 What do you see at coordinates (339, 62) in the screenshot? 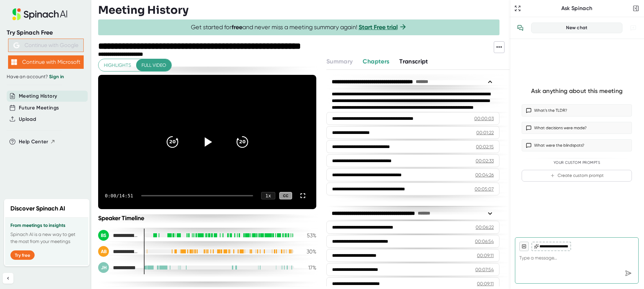
I see `span: Summary` at bounding box center [339, 62].